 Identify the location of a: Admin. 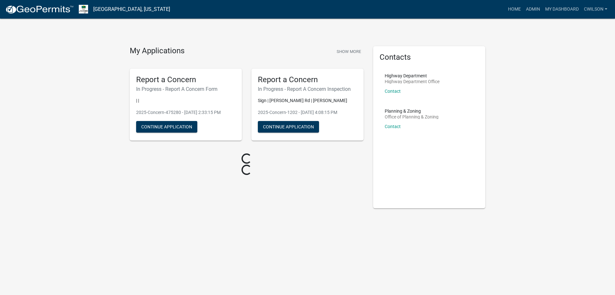
(533, 9).